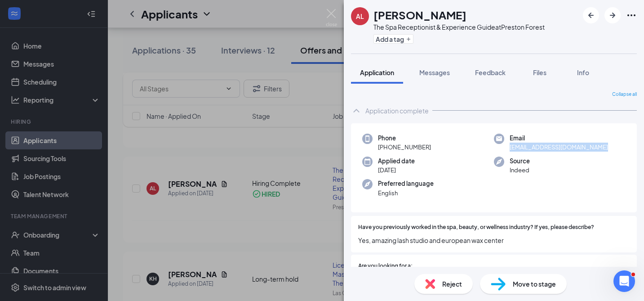 The image size is (644, 301). What do you see at coordinates (406, 184) in the screenshot?
I see `span: Preferred language` at bounding box center [406, 184].